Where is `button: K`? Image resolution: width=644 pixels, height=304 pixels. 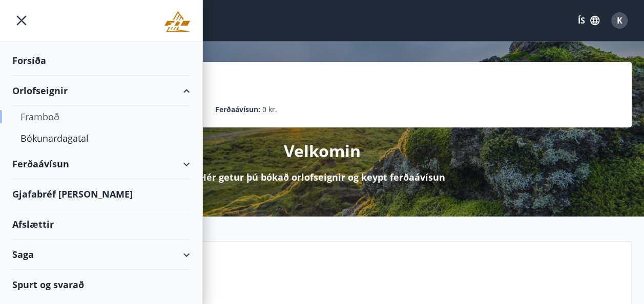
button: K is located at coordinates (619, 21).